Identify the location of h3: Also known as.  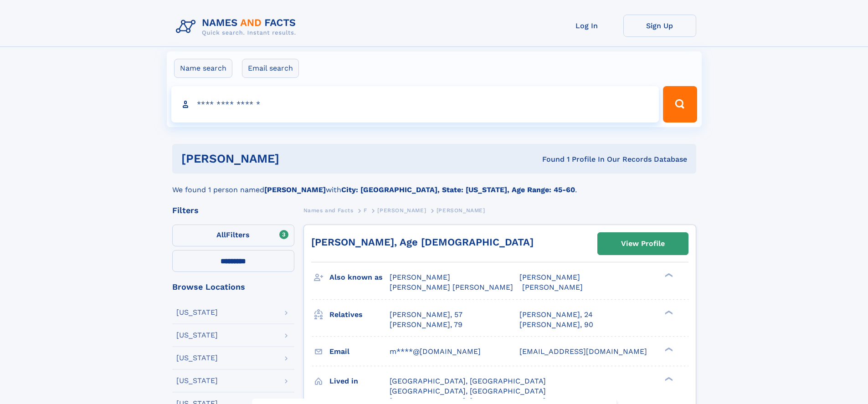
(360, 278).